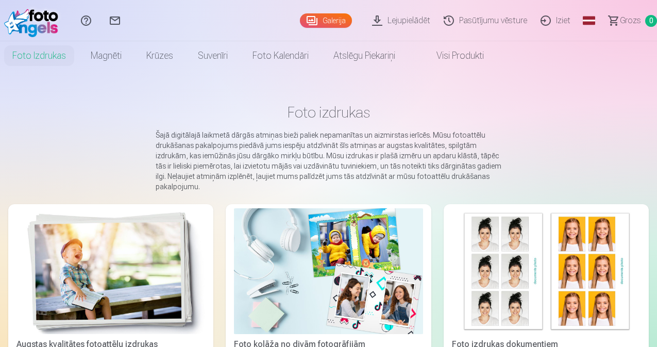 The image size is (657, 347). Describe the element at coordinates (160, 56) in the screenshot. I see `a: Krūzes` at that location.